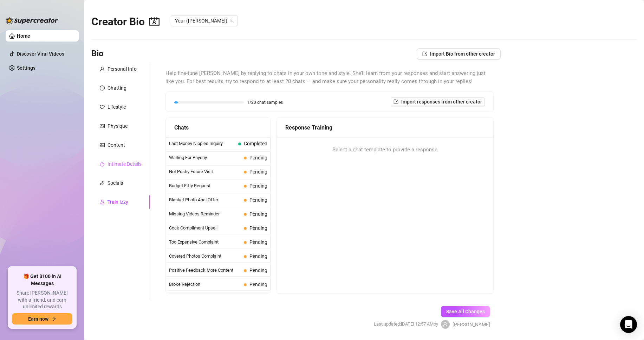 This screenshot has width=644, height=340. Describe the element at coordinates (154, 22) in the screenshot. I see `span: contacts` at that location.